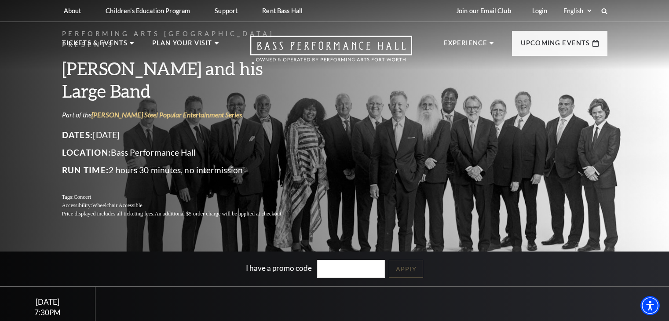  What do you see at coordinates (183, 115) in the screenshot?
I see `p: Part of the` at bounding box center [183, 115].